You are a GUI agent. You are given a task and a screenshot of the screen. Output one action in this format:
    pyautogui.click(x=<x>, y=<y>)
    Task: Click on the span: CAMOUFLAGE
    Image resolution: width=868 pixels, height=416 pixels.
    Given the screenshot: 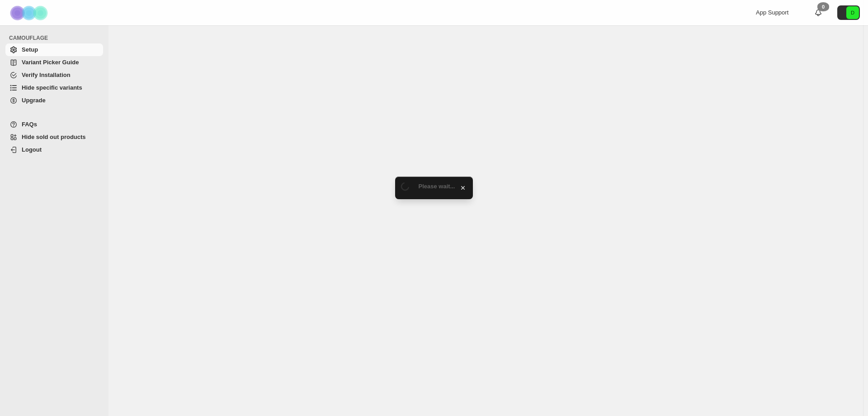 What is the action you would take?
    pyautogui.click(x=57, y=38)
    